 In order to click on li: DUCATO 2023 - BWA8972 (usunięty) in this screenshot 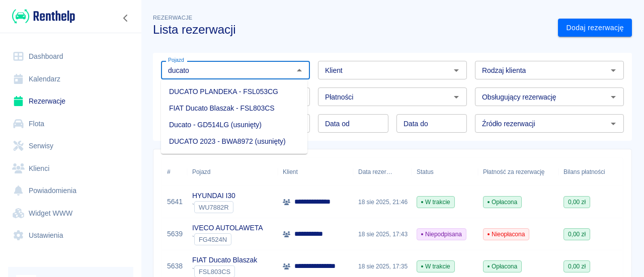, I will do `click(234, 141)`.